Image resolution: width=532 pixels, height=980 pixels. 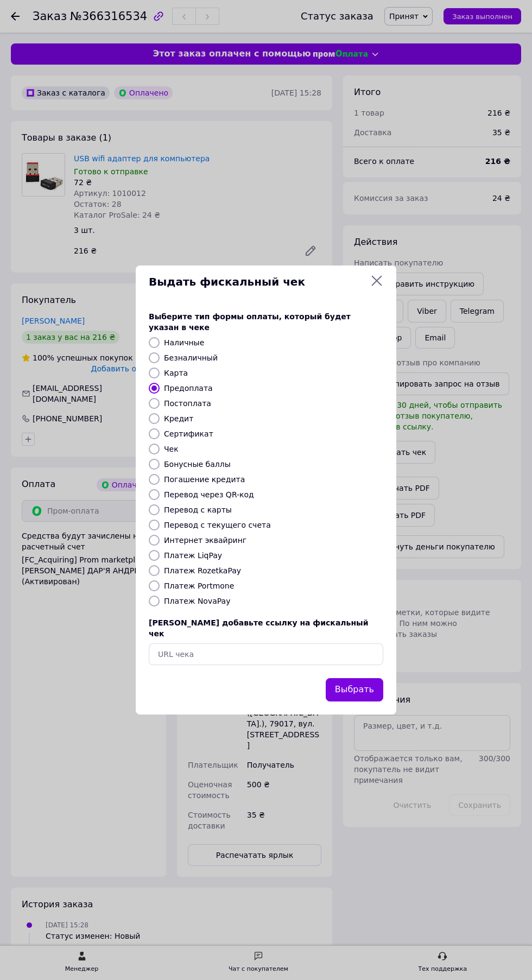 I want to click on label: Наличные, so click(x=184, y=343).